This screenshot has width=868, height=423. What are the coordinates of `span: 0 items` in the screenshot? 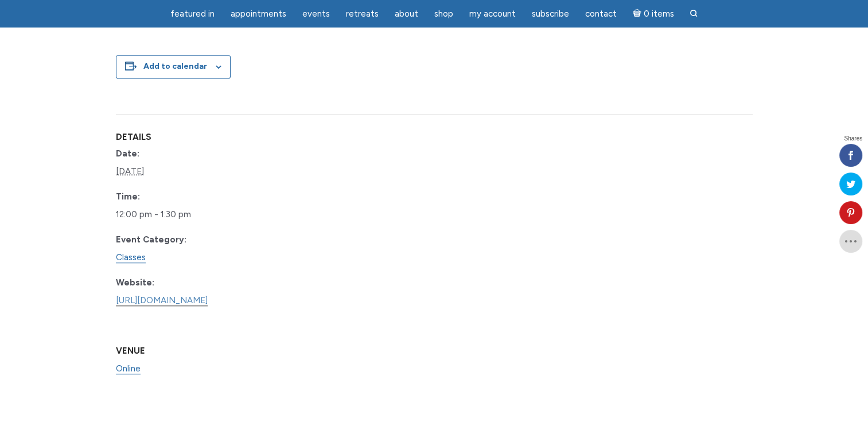 It's located at (658, 13).